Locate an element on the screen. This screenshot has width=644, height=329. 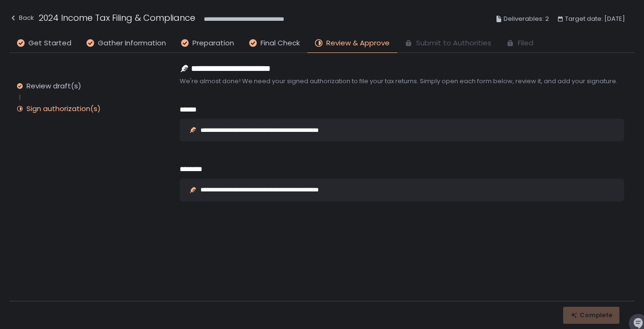
span: Preparation is located at coordinates (214, 43).